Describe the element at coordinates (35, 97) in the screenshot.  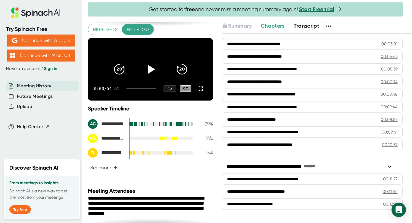
I see `span: Future Meetings` at that location.